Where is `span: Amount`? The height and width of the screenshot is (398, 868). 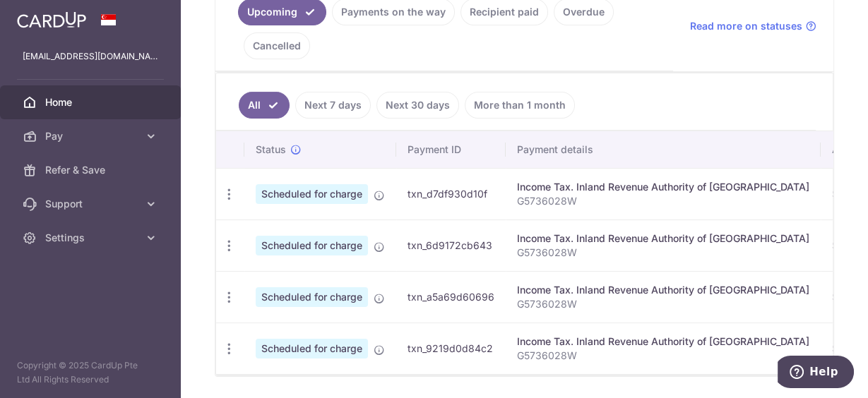
span: Amount is located at coordinates (850, 149).